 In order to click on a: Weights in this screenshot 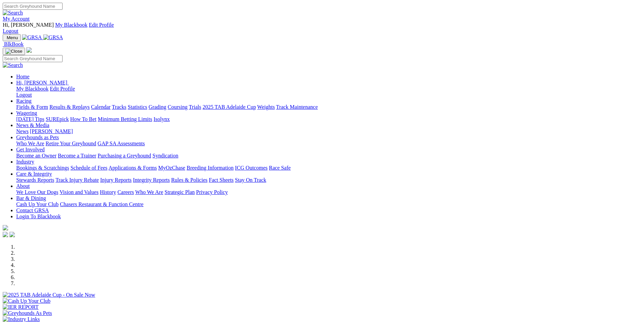, I will do `click(266, 107)`.